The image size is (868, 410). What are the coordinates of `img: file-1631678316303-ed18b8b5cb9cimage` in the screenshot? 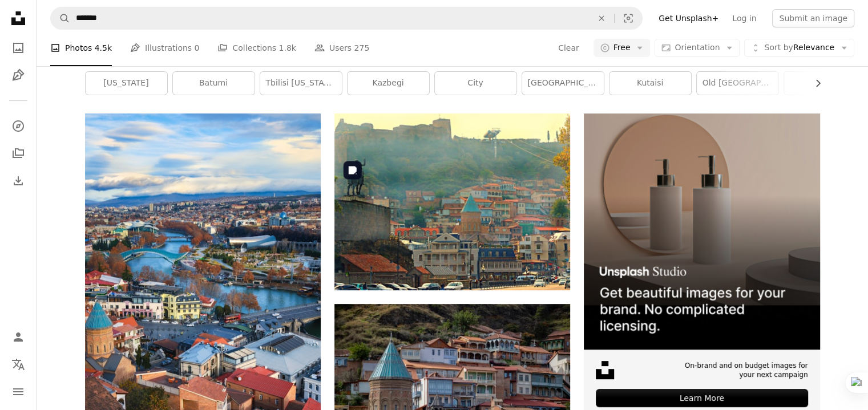 It's located at (605, 370).